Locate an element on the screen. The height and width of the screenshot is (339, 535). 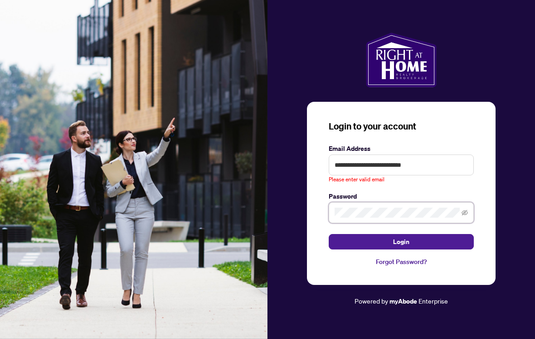
span: Enterprise is located at coordinates (433, 300).